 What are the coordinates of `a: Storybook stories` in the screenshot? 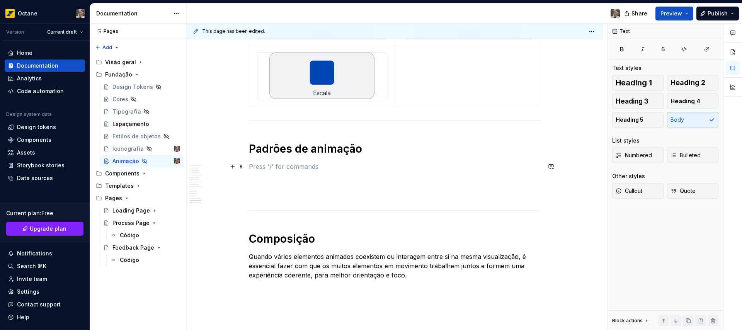 It's located at (45, 165).